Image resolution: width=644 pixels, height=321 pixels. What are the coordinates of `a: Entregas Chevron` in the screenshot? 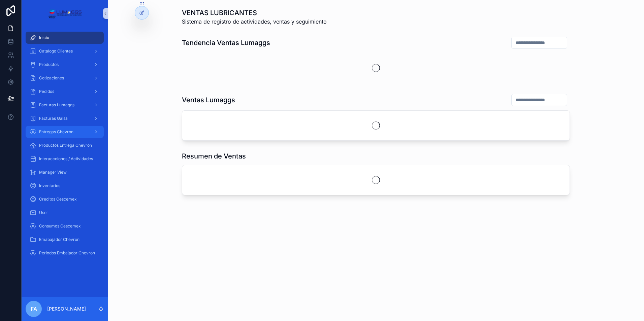 It's located at (64, 132).